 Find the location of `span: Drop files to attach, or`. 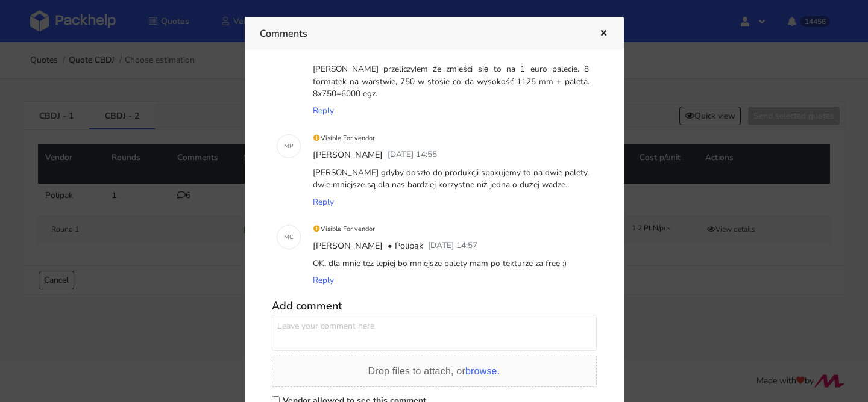

span: Drop files to attach, or is located at coordinates (434, 371).